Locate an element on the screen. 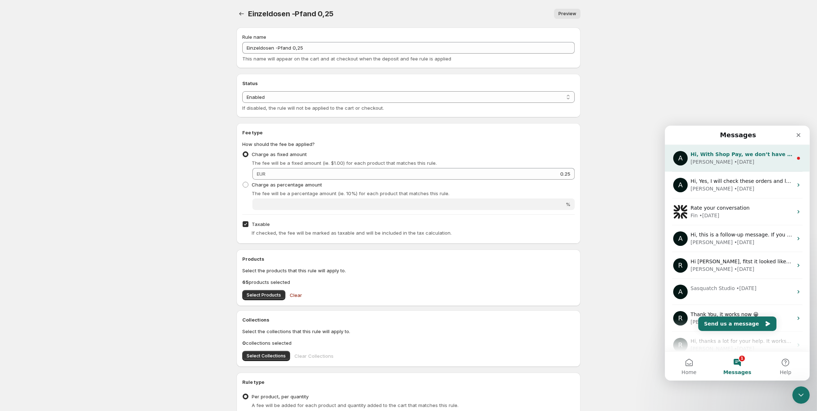  span: Messages is located at coordinates (72, 247).